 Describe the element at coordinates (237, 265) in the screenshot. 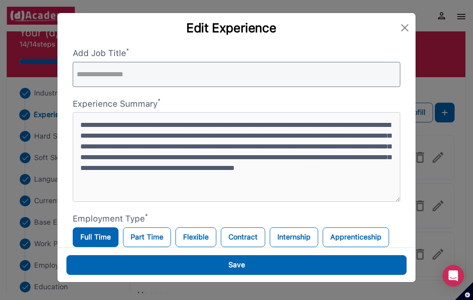

I see `button: Save` at that location.